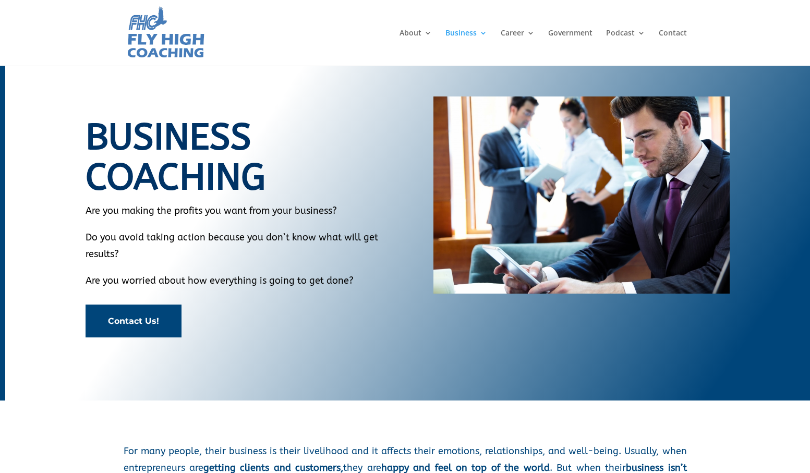  What do you see at coordinates (517, 47) in the screenshot?
I see `a: Career` at bounding box center [517, 47].